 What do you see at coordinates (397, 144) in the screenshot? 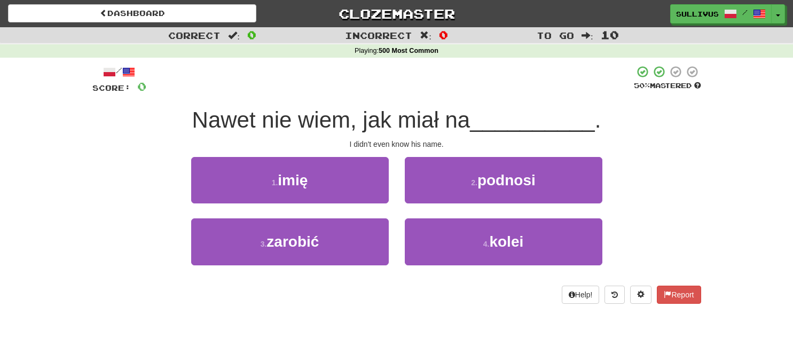
I see `div: I didn't even know his name.` at bounding box center [397, 144].